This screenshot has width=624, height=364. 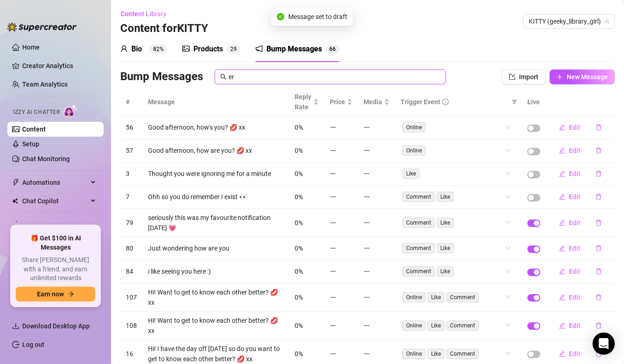 I want to click on td: 107, so click(x=131, y=297).